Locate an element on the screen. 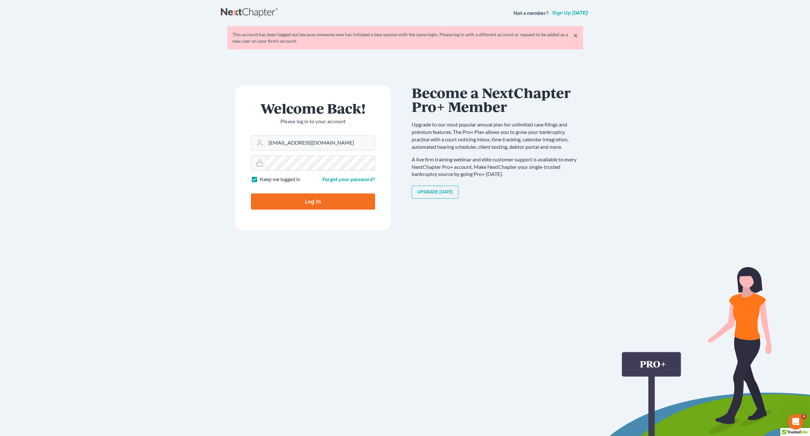 The width and height of the screenshot is (810, 436). div: This account has been logged out because someone new has initiated a new session with the same lo... is located at coordinates (405, 38).